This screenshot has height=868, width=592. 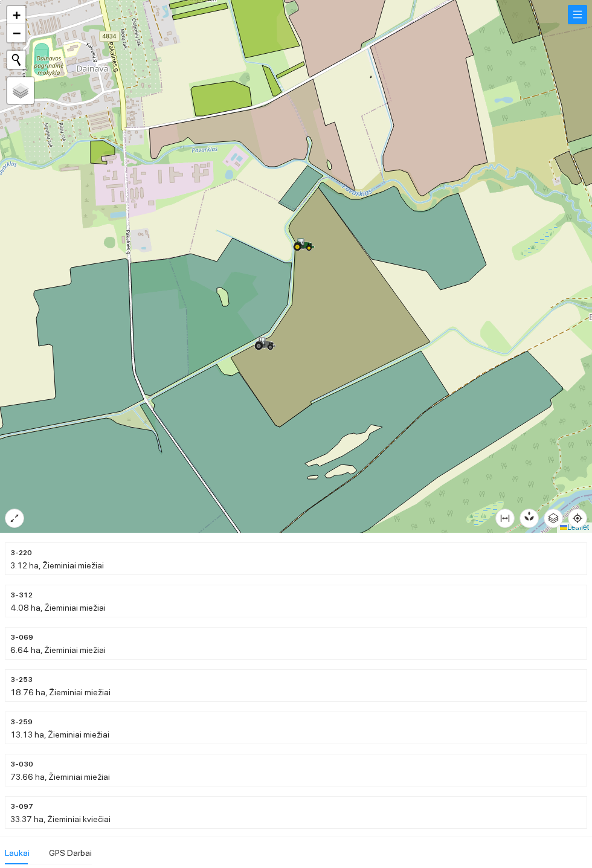 I want to click on button: menu, so click(x=578, y=14).